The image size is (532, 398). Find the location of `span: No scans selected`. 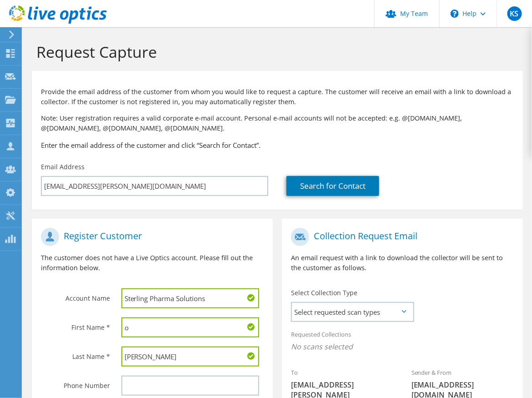

span: No scans selected is located at coordinates (403, 347).